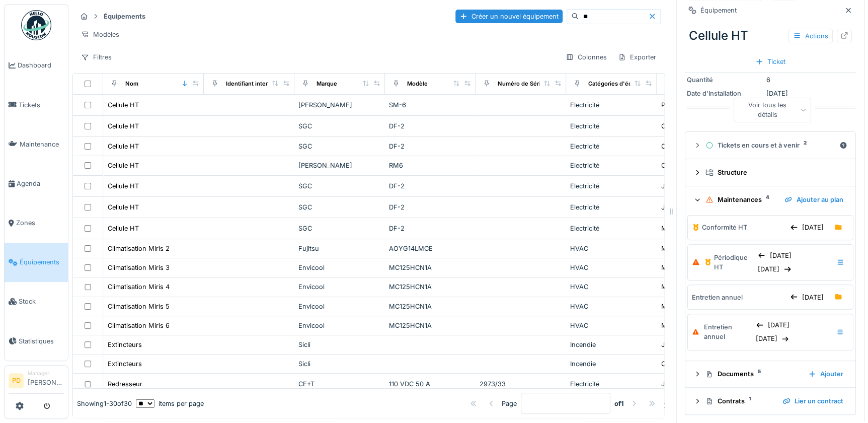  Describe the element at coordinates (96, 57) in the screenshot. I see `div: Filtres` at that location.